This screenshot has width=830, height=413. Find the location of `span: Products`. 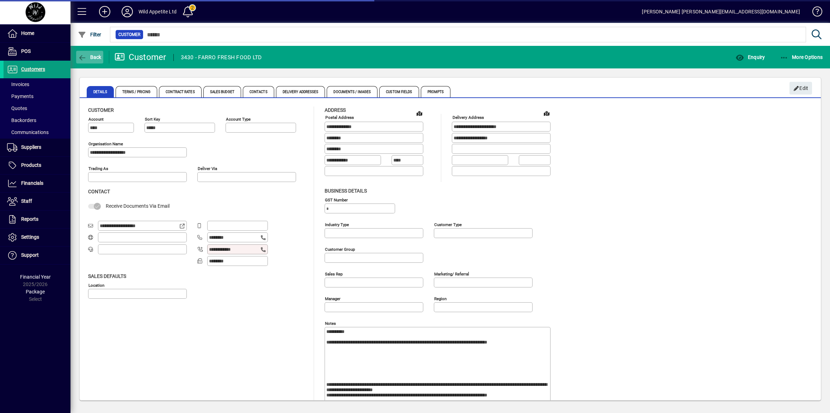

span: Products is located at coordinates (31, 165).